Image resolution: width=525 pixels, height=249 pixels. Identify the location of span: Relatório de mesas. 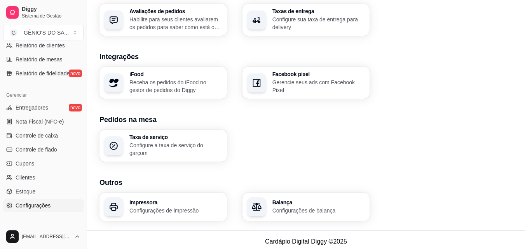
(39, 59).